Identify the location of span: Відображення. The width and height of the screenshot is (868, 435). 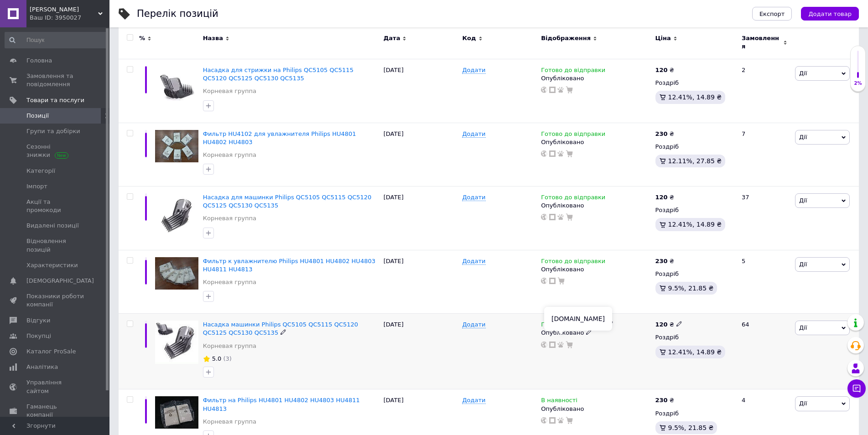
(565, 38).